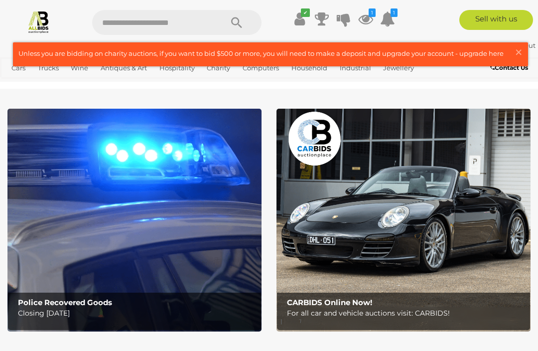 The width and height of the screenshot is (538, 351). What do you see at coordinates (330, 302) in the screenshot?
I see `b: CARBIDS Online Now!` at bounding box center [330, 302].